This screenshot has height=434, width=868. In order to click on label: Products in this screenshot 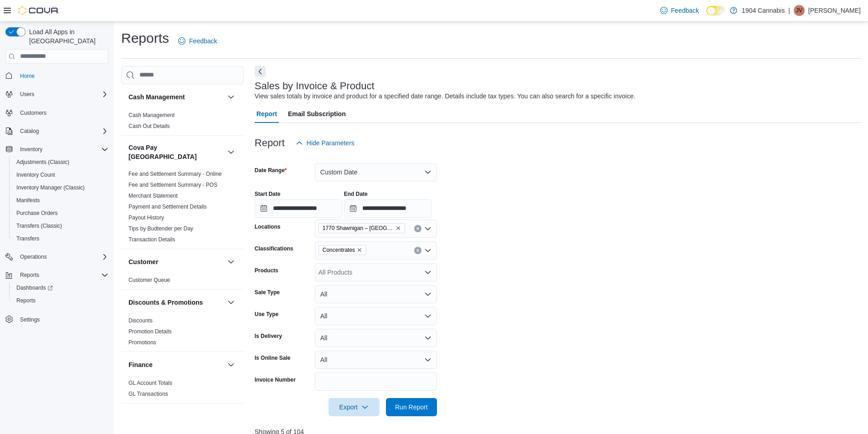, I will do `click(266, 271)`.